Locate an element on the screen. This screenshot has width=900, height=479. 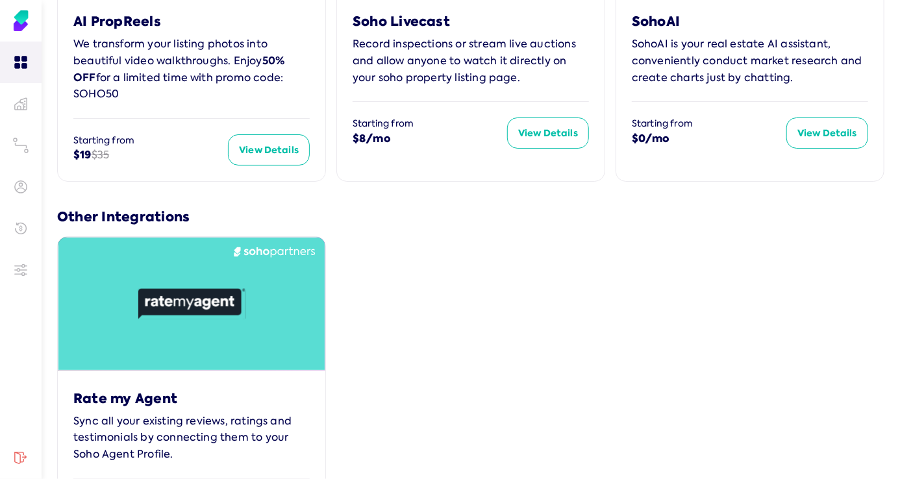
a: Rate my AgentSync all your existing reviews, ratings and testimonials by connecting them to your ... is located at coordinates (191, 426).